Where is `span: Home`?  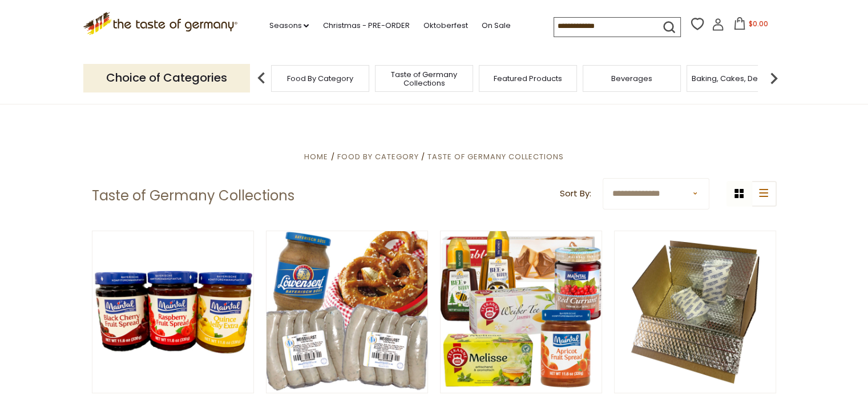
span: Home is located at coordinates (316, 156).